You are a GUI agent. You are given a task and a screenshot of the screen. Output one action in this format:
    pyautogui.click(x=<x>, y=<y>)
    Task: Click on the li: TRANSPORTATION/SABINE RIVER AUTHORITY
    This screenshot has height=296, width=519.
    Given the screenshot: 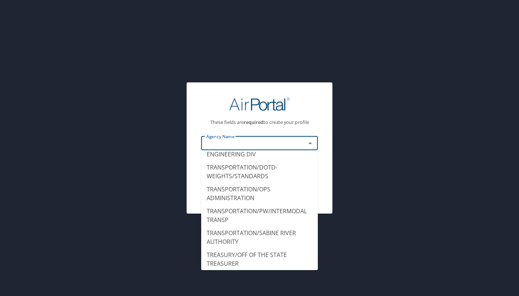 What is the action you would take?
    pyautogui.click(x=259, y=237)
    